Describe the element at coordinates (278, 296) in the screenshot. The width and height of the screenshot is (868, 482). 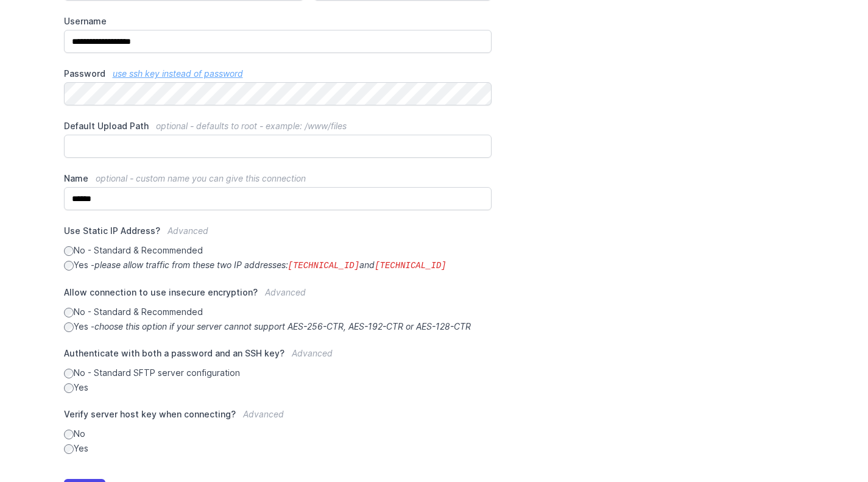
I see `label: Allow connection to use insecure encryption?` at that location.